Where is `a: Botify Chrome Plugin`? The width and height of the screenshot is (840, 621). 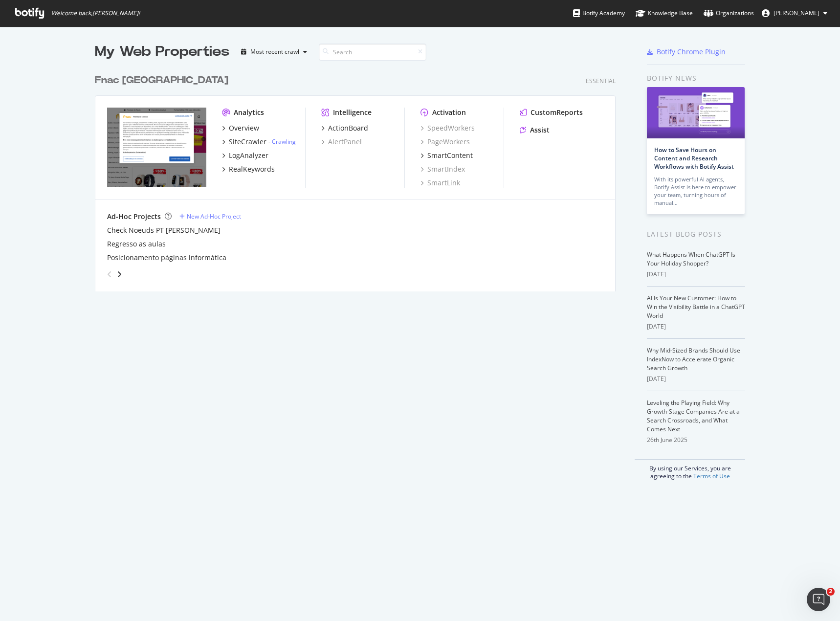 a: Botify Chrome Plugin is located at coordinates (686, 52).